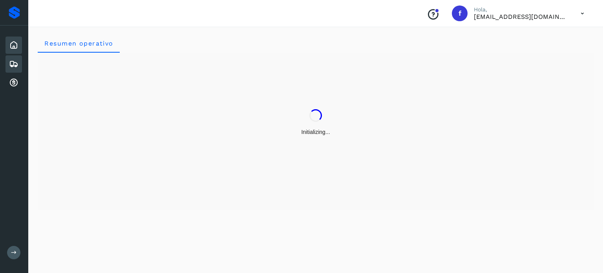  I want to click on p: Hola,, so click(521, 9).